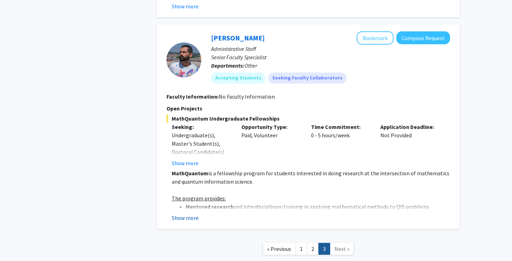 Image resolution: width=512 pixels, height=261 pixels. What do you see at coordinates (330, 57) in the screenshot?
I see `p: Senior Faculty Specialist` at bounding box center [330, 57].